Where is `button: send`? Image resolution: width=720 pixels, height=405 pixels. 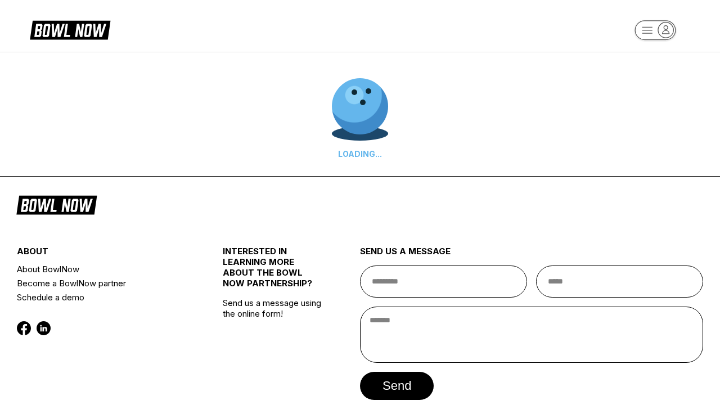 button: send is located at coordinates (396, 386).